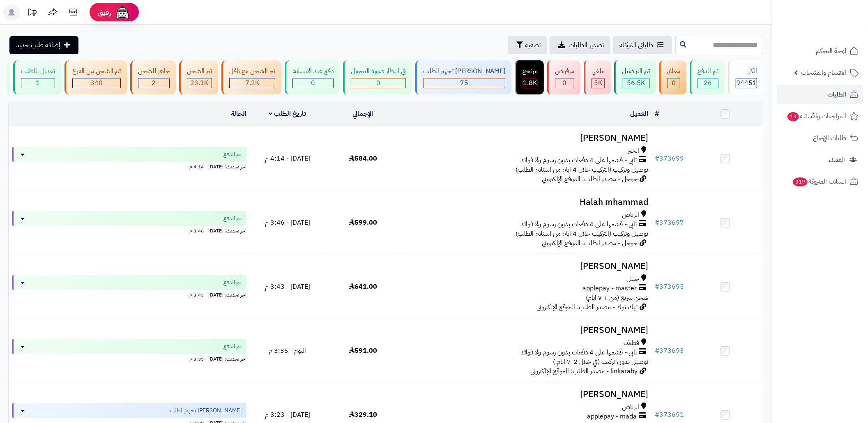 The height and width of the screenshot is (423, 868). What do you see at coordinates (564, 71) in the screenshot?
I see `div: مرفوض` at bounding box center [564, 71].